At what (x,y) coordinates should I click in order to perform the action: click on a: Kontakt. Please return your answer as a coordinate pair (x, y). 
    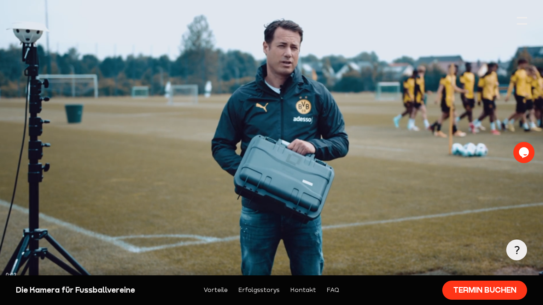
    Looking at the image, I should click on (303, 291).